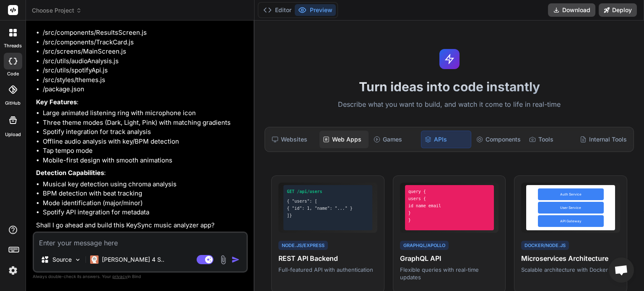  What do you see at coordinates (144, 70) in the screenshot?
I see `li: /src/utils/spotifyApi.js` at bounding box center [144, 70].